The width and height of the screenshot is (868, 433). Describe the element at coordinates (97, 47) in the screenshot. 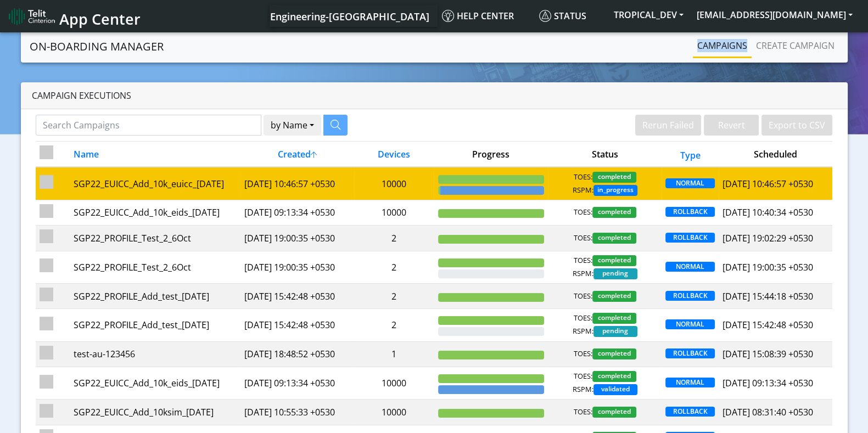

I see `a: On-Boarding Manager` at that location.